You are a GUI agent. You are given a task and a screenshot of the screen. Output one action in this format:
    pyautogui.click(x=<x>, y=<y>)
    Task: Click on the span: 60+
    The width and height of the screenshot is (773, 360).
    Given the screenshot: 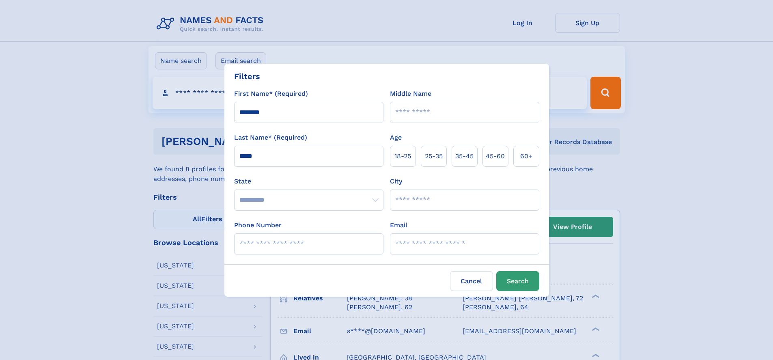 What is the action you would take?
    pyautogui.click(x=526, y=156)
    